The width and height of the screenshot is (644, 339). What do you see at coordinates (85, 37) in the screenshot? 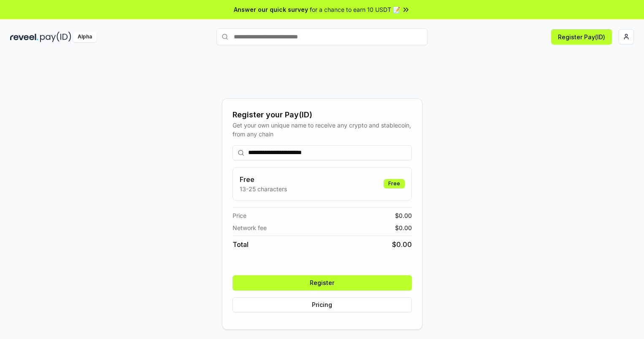
I see `div: Alpha` at bounding box center [85, 37].